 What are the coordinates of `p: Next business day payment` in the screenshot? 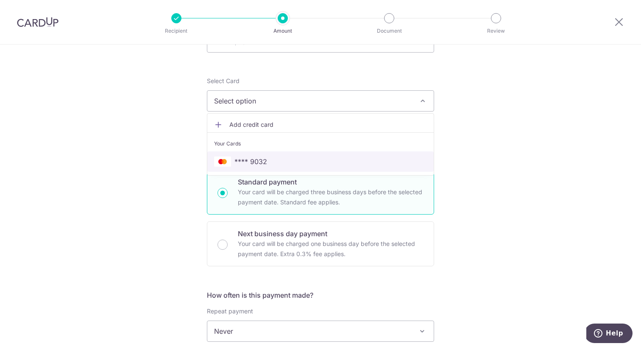 It's located at (331, 234).